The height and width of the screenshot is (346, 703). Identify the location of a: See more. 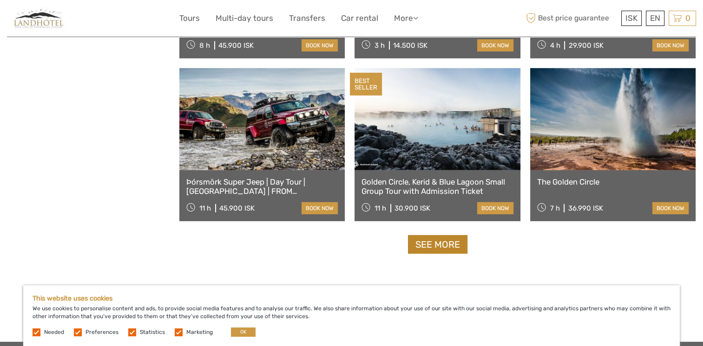
(437, 245).